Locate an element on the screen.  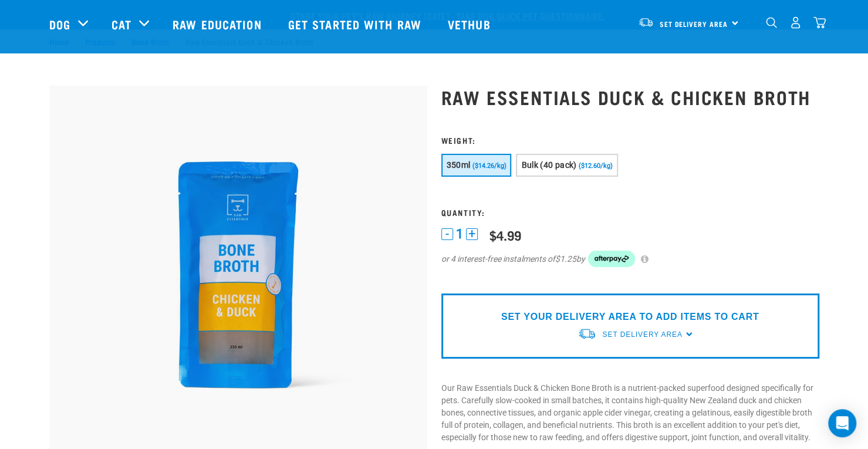
h3: Quantity: is located at coordinates (630, 212).